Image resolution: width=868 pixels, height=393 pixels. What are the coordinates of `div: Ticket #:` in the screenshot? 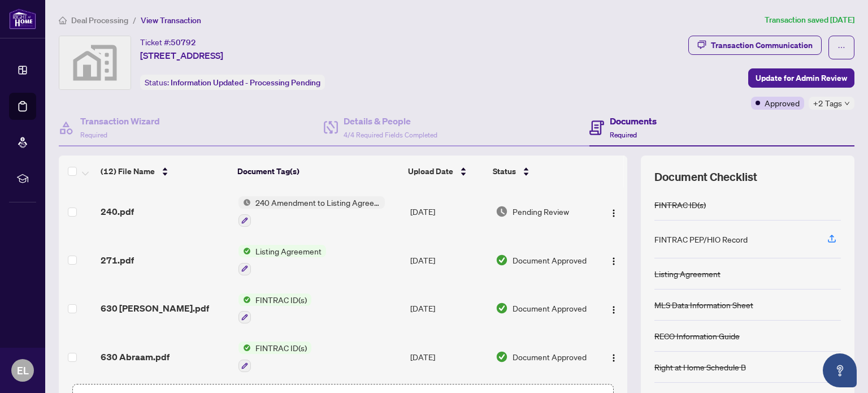 It's located at (168, 42).